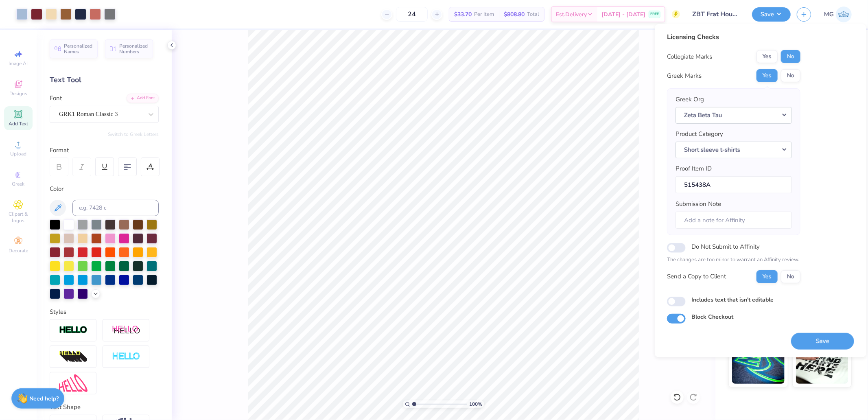  Describe the element at coordinates (55, 98) in the screenshot. I see `label: Font` at that location.